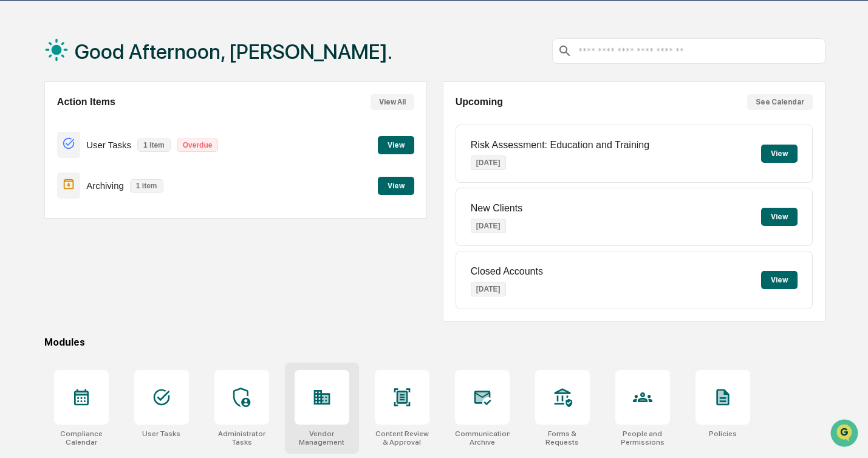 The width and height of the screenshot is (868, 458). Describe the element at coordinates (86, 102) in the screenshot. I see `h2: Action Items` at that location.